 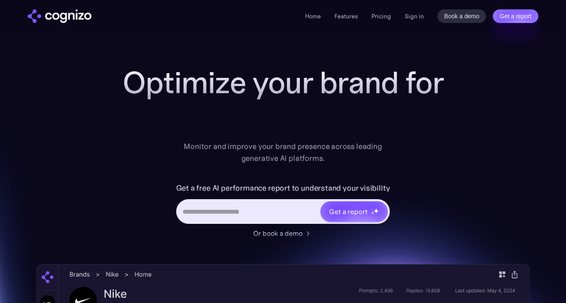 I want to click on a: Home, so click(x=313, y=16).